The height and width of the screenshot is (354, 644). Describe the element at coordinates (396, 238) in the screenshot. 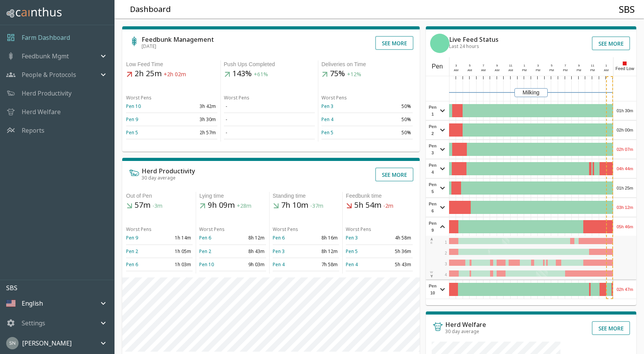

I see `td: 4h 58m` at that location.